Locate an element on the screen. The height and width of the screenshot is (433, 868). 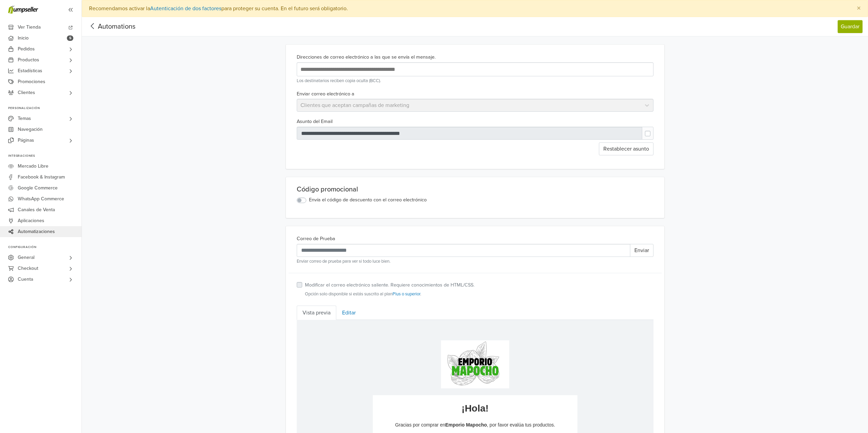
button: Close is located at coordinates (858, 8).